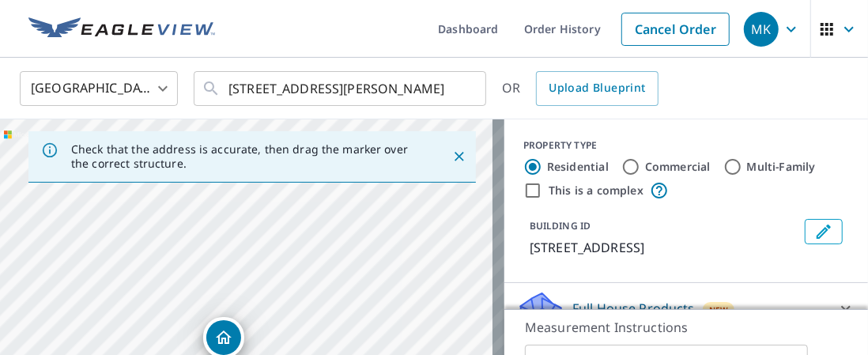  I want to click on div: PROPERTY TYPE, so click(686, 145).